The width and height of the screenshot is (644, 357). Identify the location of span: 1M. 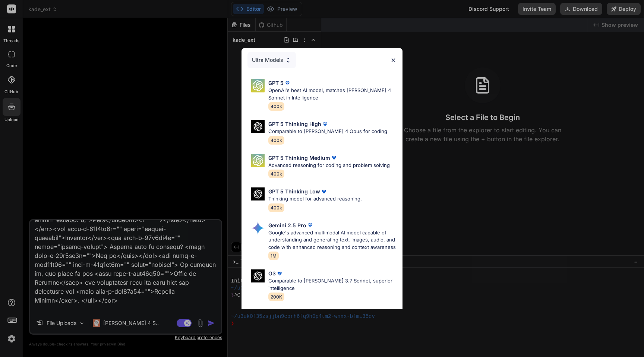
(273, 256).